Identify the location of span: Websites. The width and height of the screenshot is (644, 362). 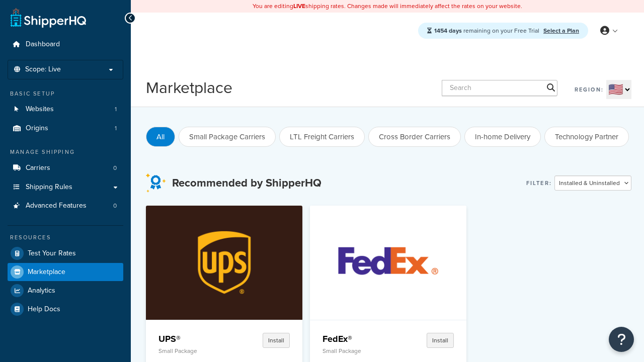
(40, 109).